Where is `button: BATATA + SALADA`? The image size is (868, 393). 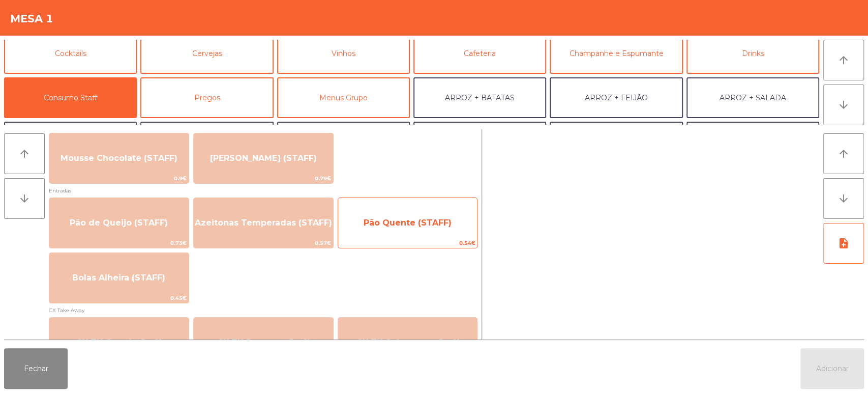
button: BATATA + SALADA is located at coordinates (343, 142).